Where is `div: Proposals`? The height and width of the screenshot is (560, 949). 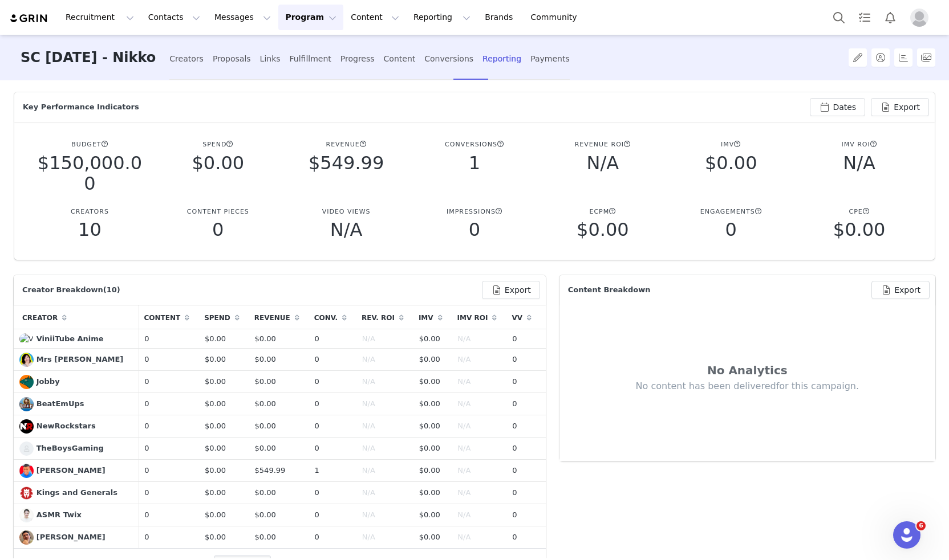
div: Proposals is located at coordinates (232, 59).